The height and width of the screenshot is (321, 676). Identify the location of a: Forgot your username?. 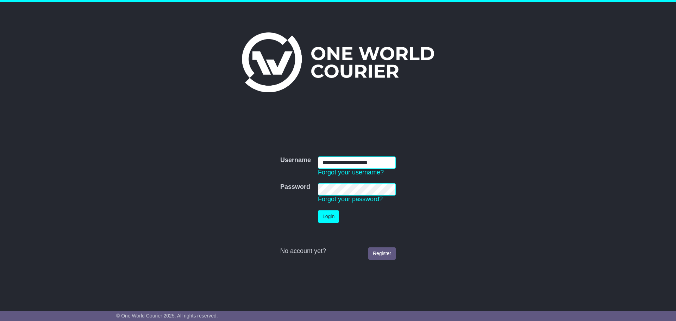
(351, 172).